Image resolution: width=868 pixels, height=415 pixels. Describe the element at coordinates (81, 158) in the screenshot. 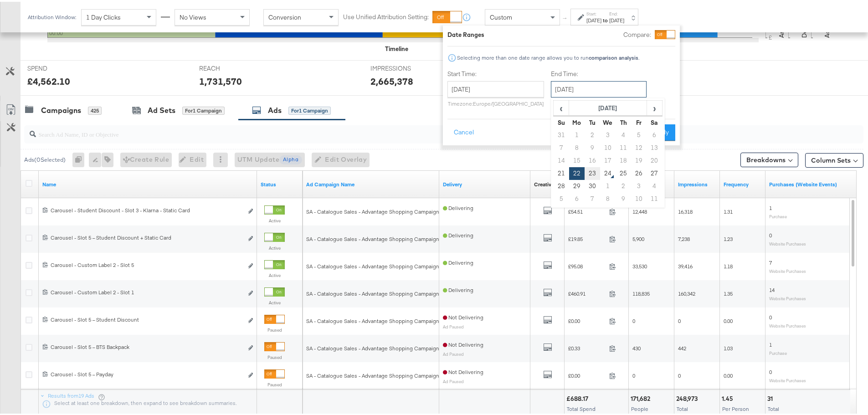

I see `div: 0` at that location.